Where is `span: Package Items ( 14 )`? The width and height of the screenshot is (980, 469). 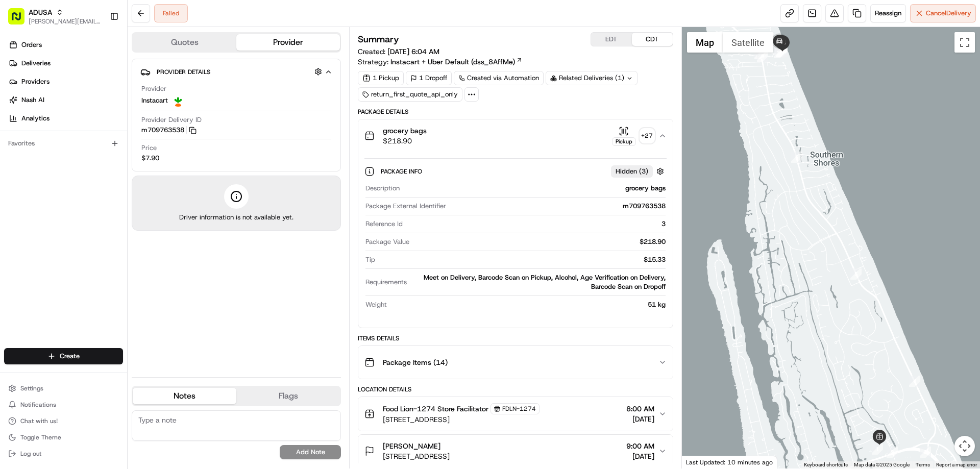
span: Package Items ( 14 ) is located at coordinates (415, 362).